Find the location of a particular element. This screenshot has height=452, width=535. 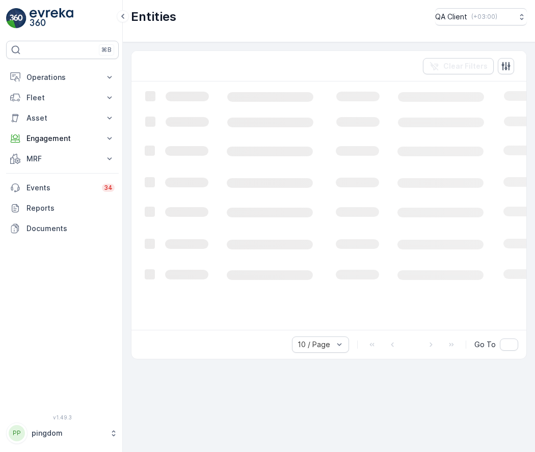

button: Engagement is located at coordinates (62, 139).